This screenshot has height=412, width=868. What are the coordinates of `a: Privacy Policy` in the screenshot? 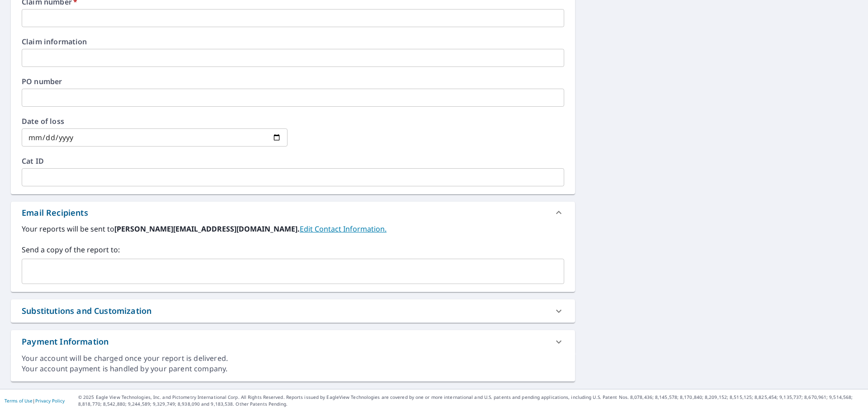 It's located at (50, 401).